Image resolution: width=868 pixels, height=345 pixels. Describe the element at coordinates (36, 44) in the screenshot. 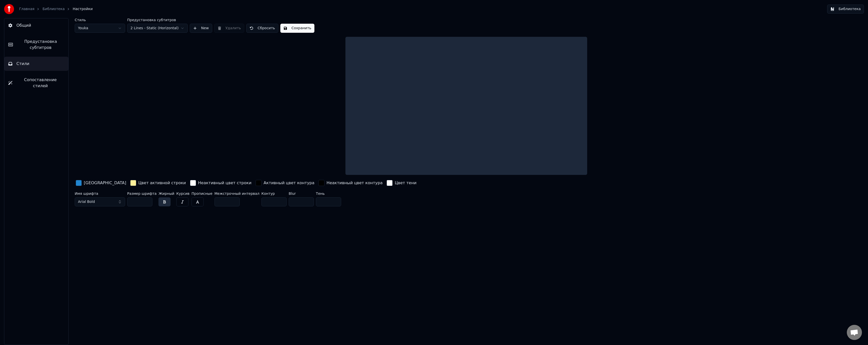

I see `button: Предустановка субтитров` at that location.